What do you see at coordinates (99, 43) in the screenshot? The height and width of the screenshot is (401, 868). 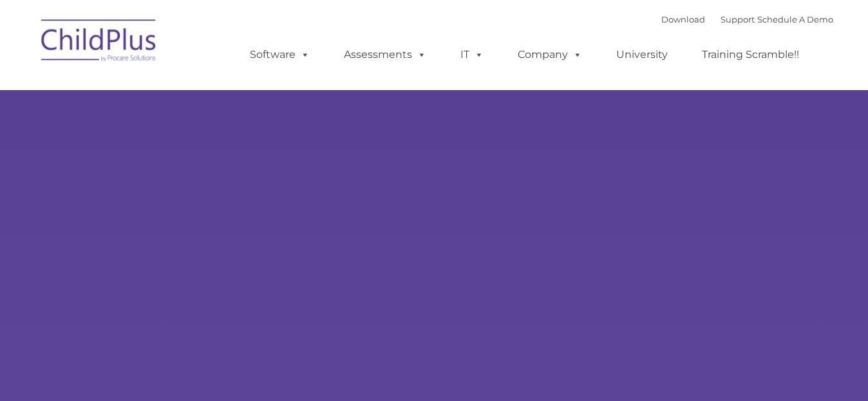 I see `img: ChildPlus by Procare Solutions` at bounding box center [99, 43].